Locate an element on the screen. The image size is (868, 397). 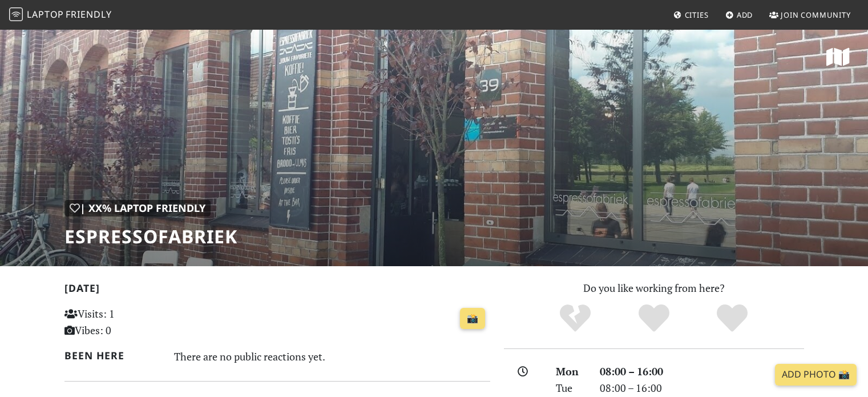
span: Cities is located at coordinates (697, 15).